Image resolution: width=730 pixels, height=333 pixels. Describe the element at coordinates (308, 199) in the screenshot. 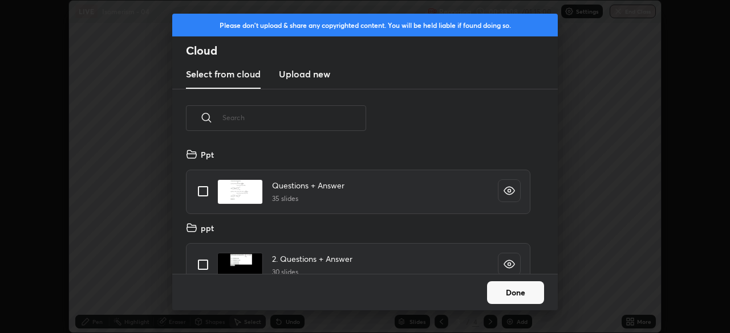

I see `h5: 35 slides` at that location.